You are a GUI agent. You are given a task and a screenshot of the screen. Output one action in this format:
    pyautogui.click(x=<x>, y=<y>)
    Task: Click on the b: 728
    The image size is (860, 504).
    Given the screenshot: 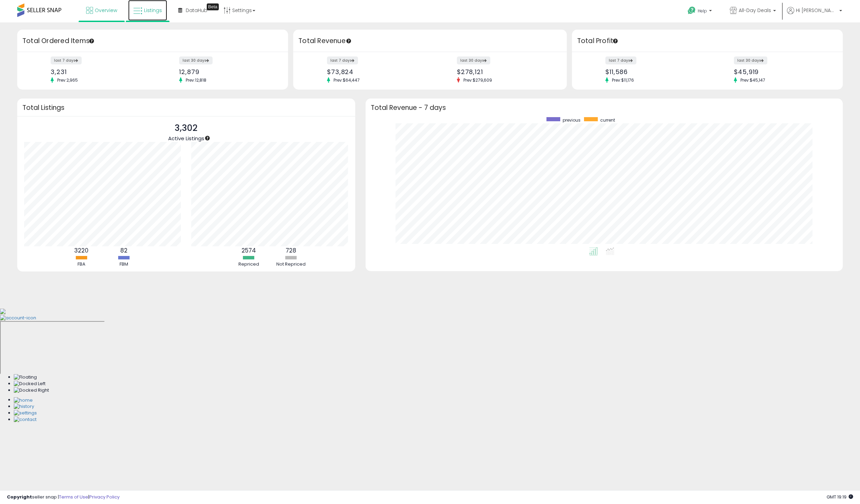 What is the action you would take?
    pyautogui.click(x=291, y=250)
    